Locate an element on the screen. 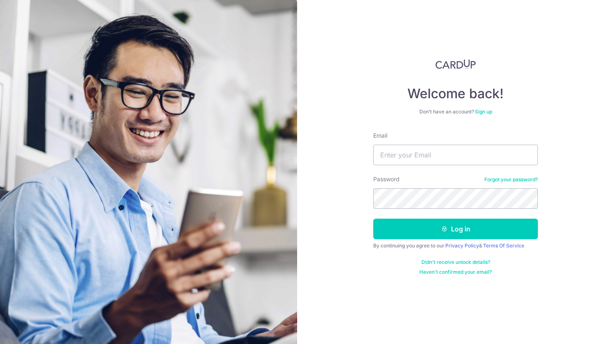 Image resolution: width=614 pixels, height=344 pixels. input: Enter your Email is located at coordinates (456, 155).